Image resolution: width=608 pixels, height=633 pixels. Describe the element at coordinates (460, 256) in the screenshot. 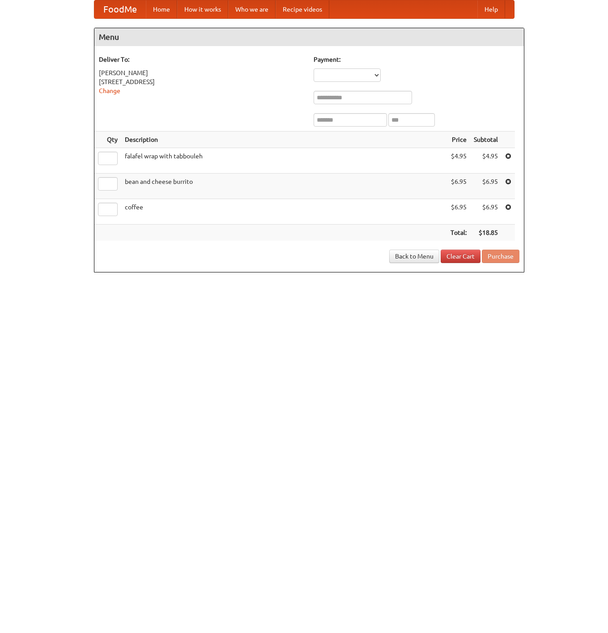

I see `a: Clear Cart` at that location.